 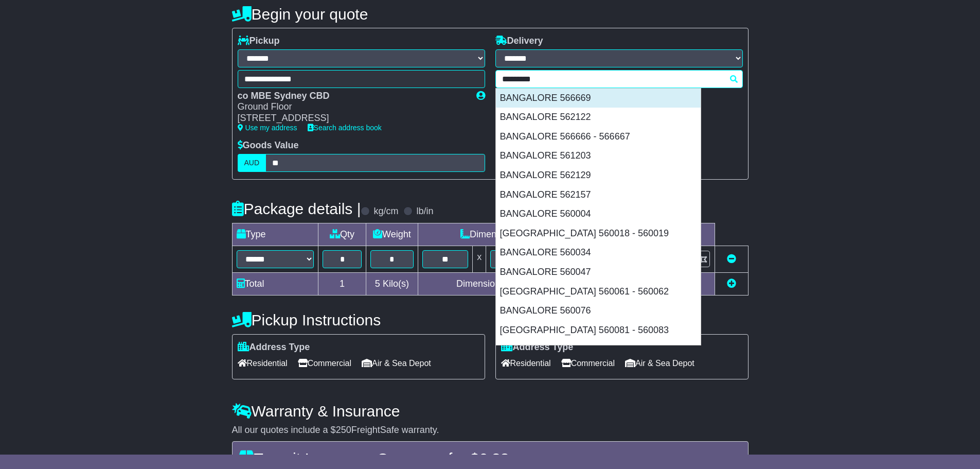 I want to click on h4: Pickup Instructions, so click(x=358, y=320).